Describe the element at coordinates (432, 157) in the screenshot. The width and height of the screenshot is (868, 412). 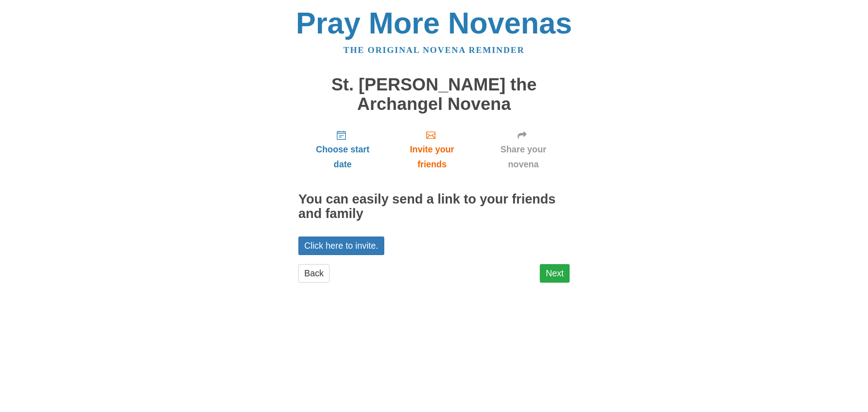
I see `span: Invite your friends` at that location.